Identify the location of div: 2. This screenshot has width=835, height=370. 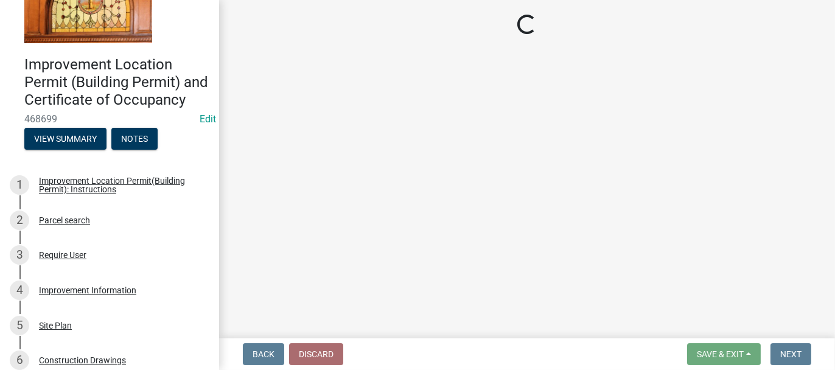
(19, 220).